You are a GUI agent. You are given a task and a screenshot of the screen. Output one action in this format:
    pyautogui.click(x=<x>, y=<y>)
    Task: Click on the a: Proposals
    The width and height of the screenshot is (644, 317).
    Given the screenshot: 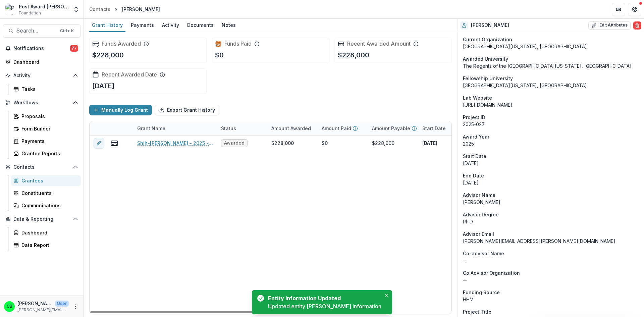 What is the action you would take?
    pyautogui.click(x=46, y=116)
    